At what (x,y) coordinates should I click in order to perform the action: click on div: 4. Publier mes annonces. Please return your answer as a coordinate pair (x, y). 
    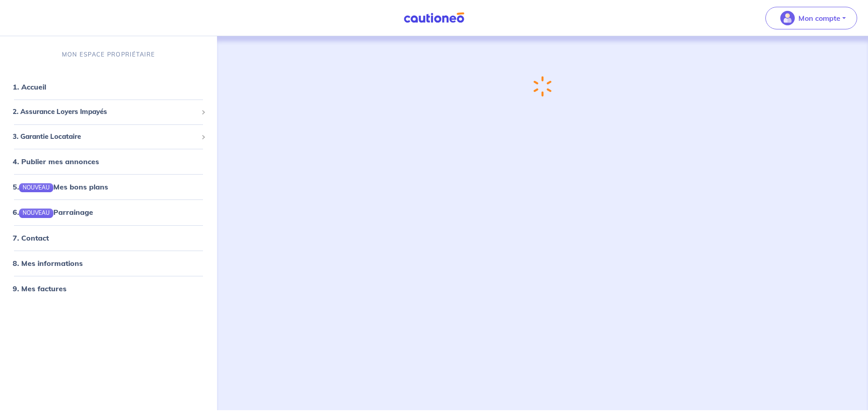
    Looking at the image, I should click on (109, 162).